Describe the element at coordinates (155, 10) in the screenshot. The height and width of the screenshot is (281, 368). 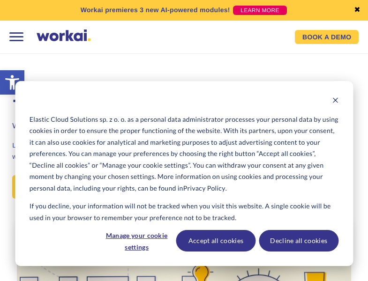
I see `p: Workai premieres 3 new AI-powered modules!` at that location.